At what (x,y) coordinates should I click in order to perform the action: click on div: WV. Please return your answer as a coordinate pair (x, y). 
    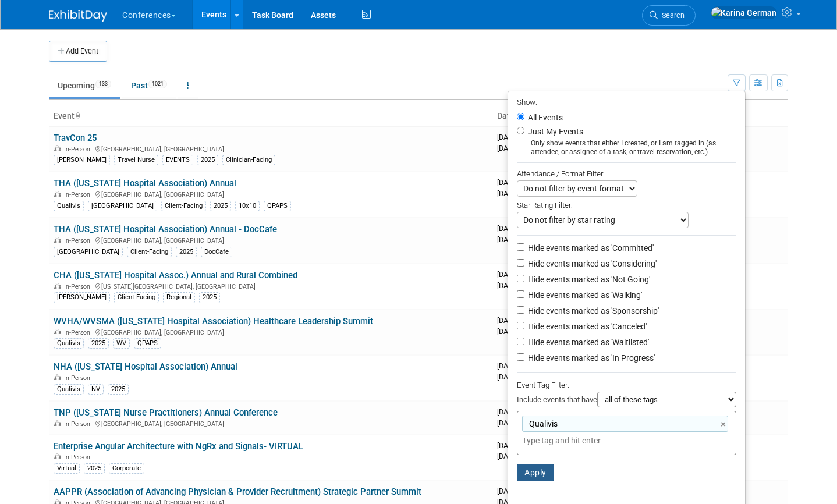
    Looking at the image, I should click on (121, 343).